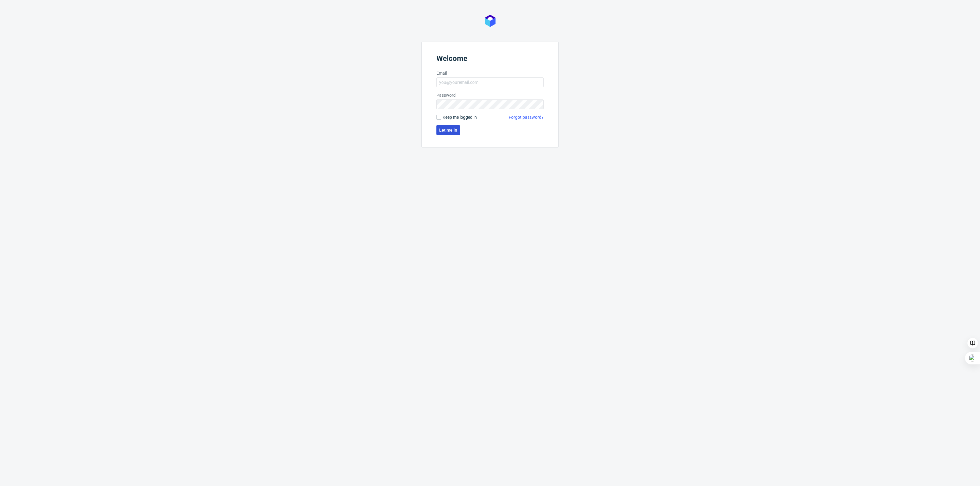 This screenshot has height=486, width=980. I want to click on input: you@youremail.com, so click(490, 82).